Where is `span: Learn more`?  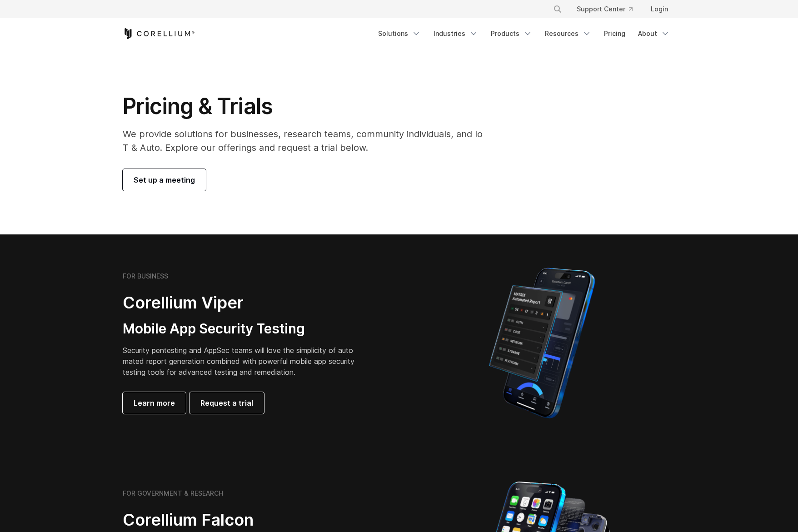 span: Learn more is located at coordinates (154, 403).